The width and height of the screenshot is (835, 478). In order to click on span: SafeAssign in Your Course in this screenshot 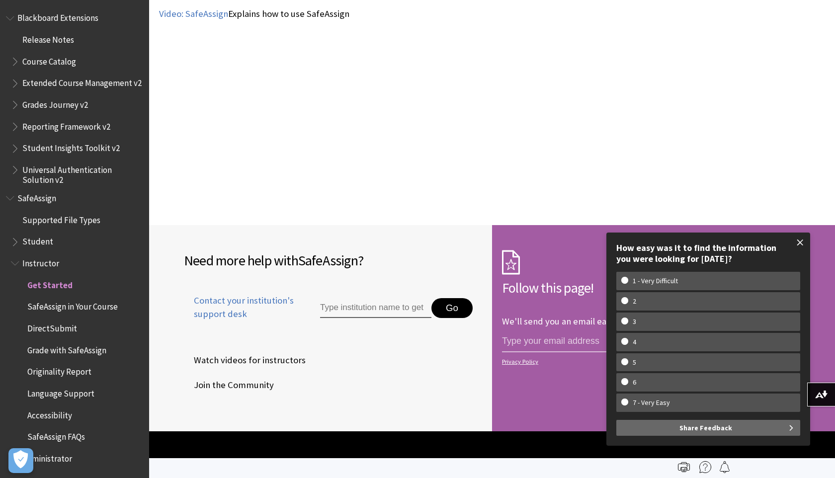, I will do `click(73, 305)`.